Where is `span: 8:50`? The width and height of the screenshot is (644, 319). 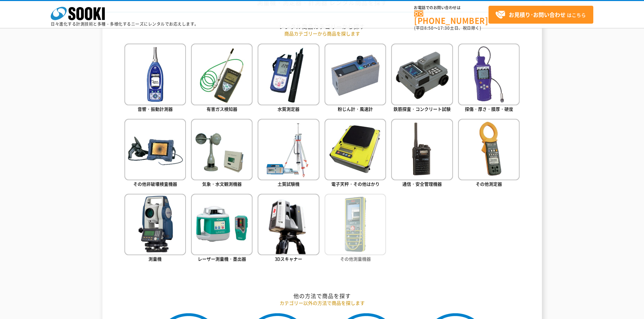 span: 8:50 is located at coordinates (429, 28).